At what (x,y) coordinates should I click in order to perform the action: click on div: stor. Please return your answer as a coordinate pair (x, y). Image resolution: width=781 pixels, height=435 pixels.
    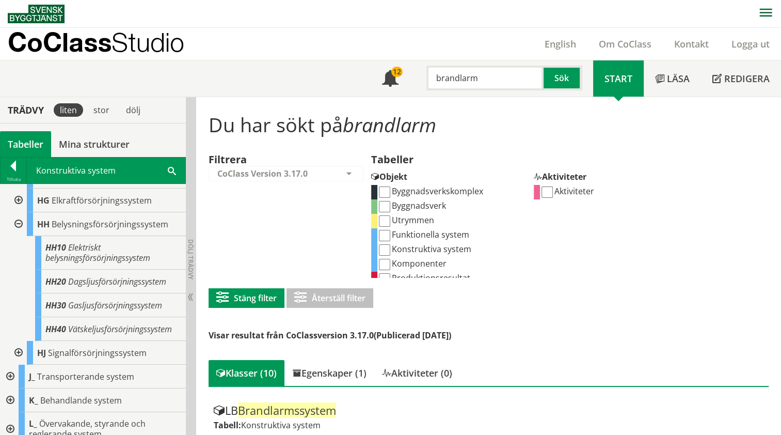
    Looking at the image, I should click on (101, 110).